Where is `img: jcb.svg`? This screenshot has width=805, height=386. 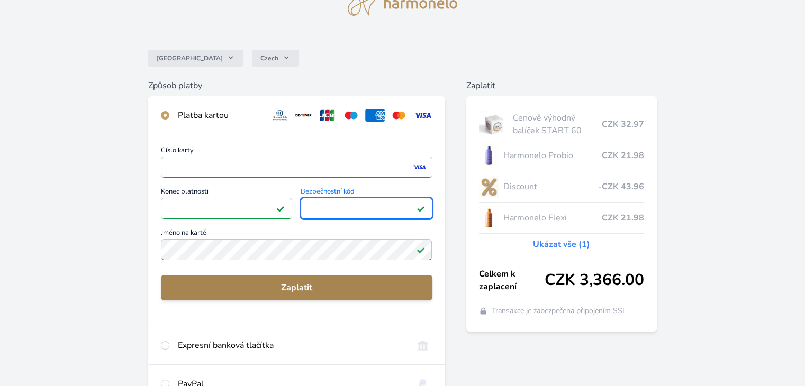 img: jcb.svg is located at coordinates (327, 115).